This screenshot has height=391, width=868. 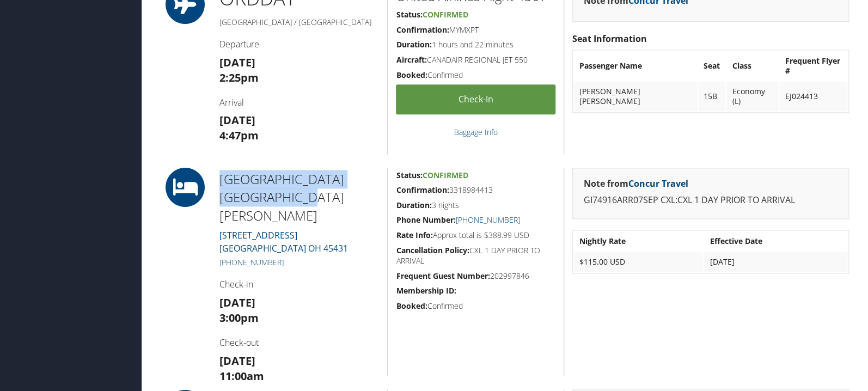 I want to click on th: Seat, so click(x=711, y=66).